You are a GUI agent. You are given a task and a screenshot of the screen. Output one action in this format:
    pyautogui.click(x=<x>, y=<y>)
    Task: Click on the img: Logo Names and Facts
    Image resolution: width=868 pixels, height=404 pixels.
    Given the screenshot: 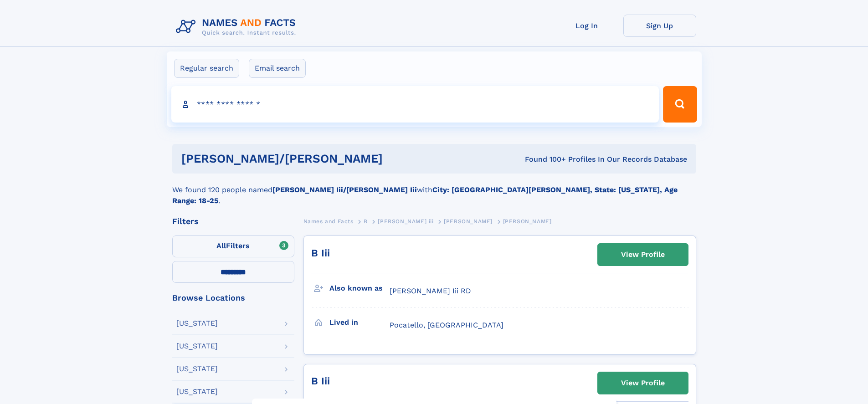 What is the action you would take?
    pyautogui.click(x=238, y=27)
    